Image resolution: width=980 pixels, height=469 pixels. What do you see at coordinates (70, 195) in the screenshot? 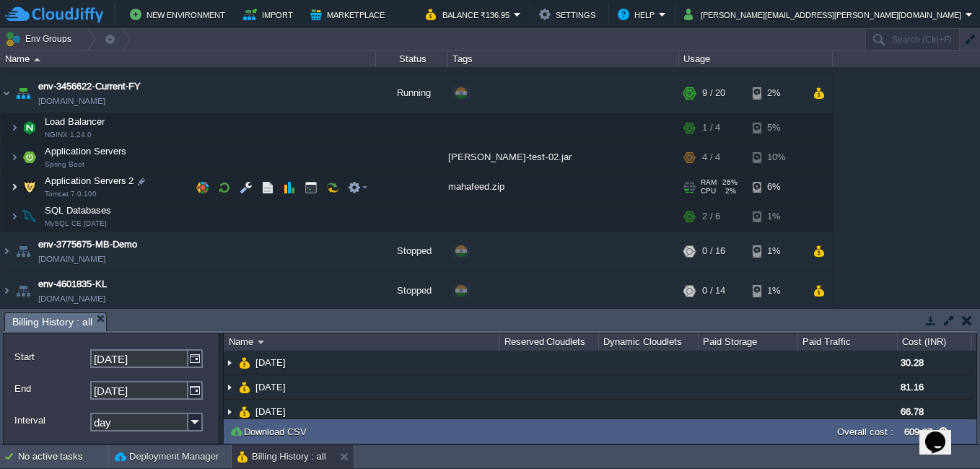
I see `span: Tomcat 7.0.100` at bounding box center [70, 195].